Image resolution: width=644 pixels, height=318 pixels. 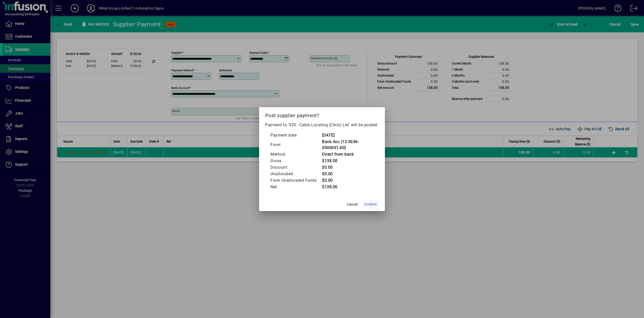 I want to click on td: Net, so click(x=296, y=187).